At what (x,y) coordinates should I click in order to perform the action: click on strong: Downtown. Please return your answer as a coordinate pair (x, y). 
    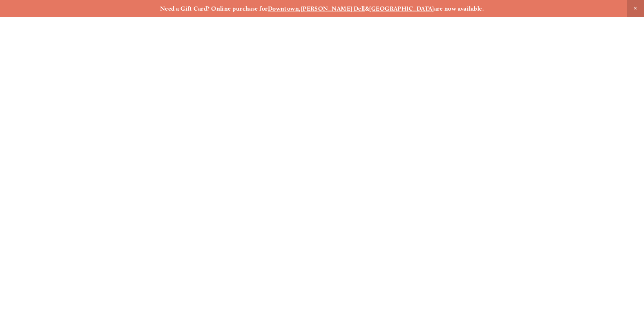
    Looking at the image, I should click on (283, 8).